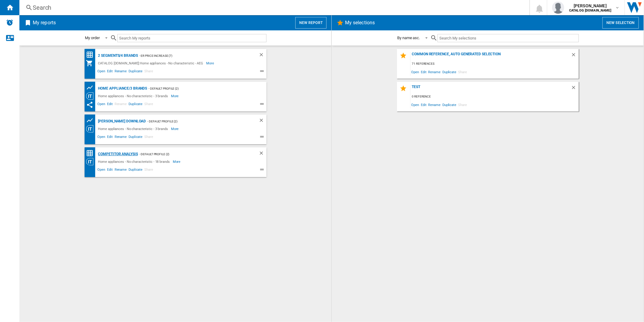 The height and width of the screenshot is (322, 644). What do you see at coordinates (558, 7) in the screenshot?
I see `img: profile.jpg` at bounding box center [558, 7].